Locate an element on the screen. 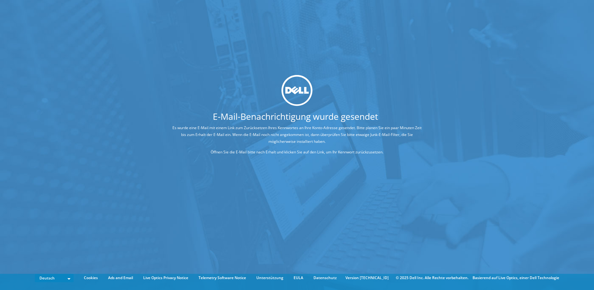 The width and height of the screenshot is (594, 290). a: Cookies is located at coordinates (91, 277).